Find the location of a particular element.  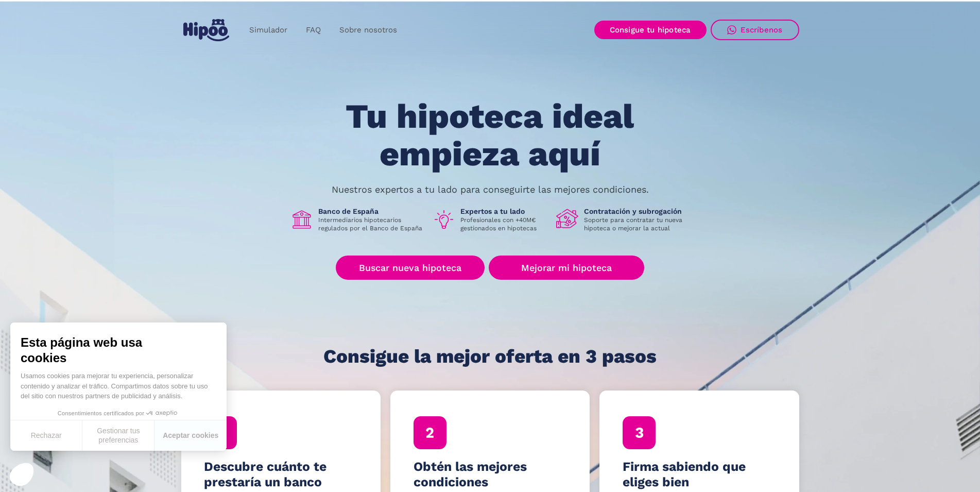

p: Intermediarios hipotecarios regulados por el Banco de España is located at coordinates (371, 224).